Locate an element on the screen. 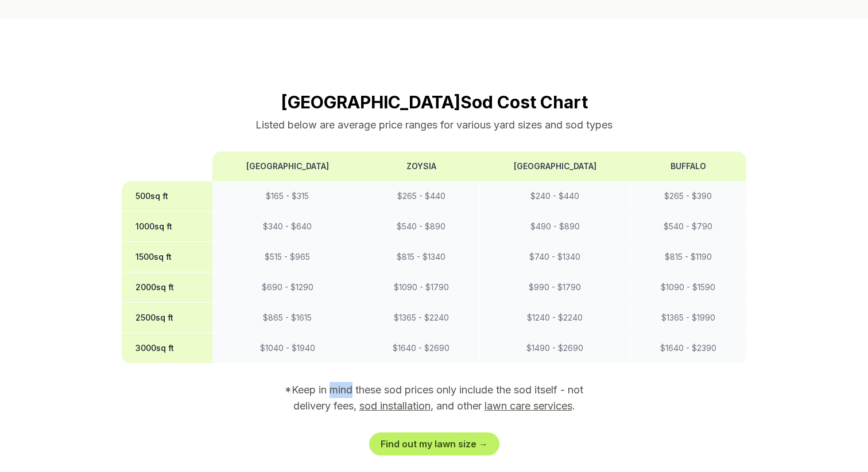 The image size is (868, 472). th: Buffalo is located at coordinates (687, 166).